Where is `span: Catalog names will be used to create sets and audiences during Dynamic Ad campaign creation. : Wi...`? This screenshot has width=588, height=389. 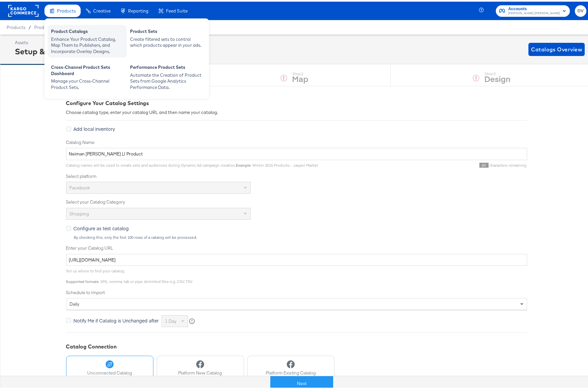 span: Catalog names will be used to create sets and audiences during Dynamic Ad campaign creation. : Wi... is located at coordinates (192, 163).